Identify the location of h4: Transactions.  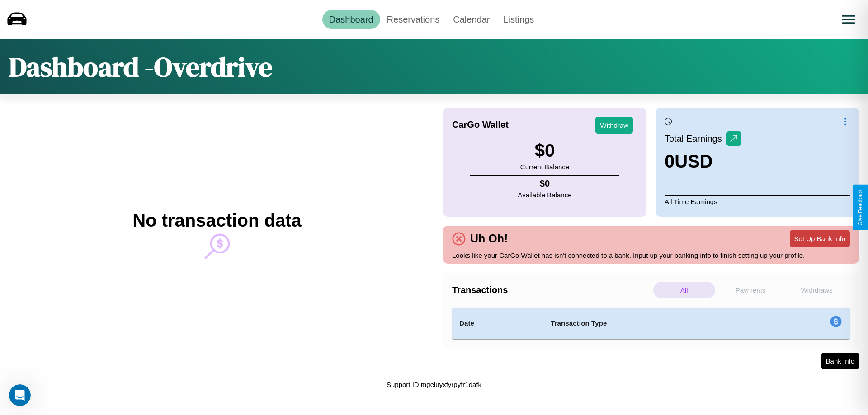
(551, 290).